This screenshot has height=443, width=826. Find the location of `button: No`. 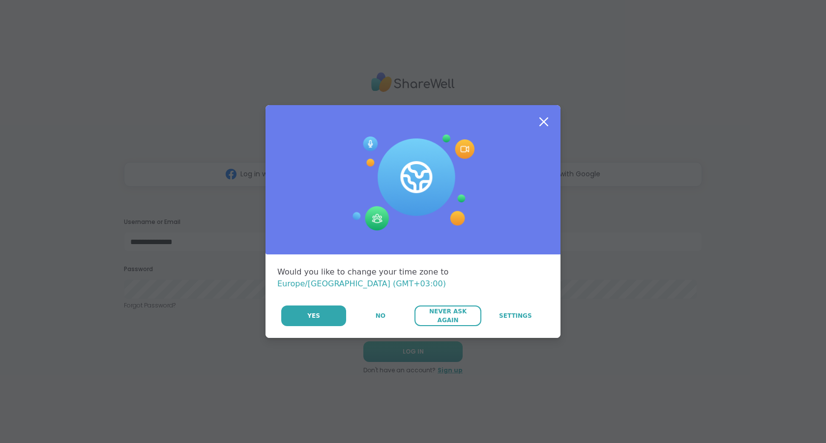

button: No is located at coordinates (380, 316).